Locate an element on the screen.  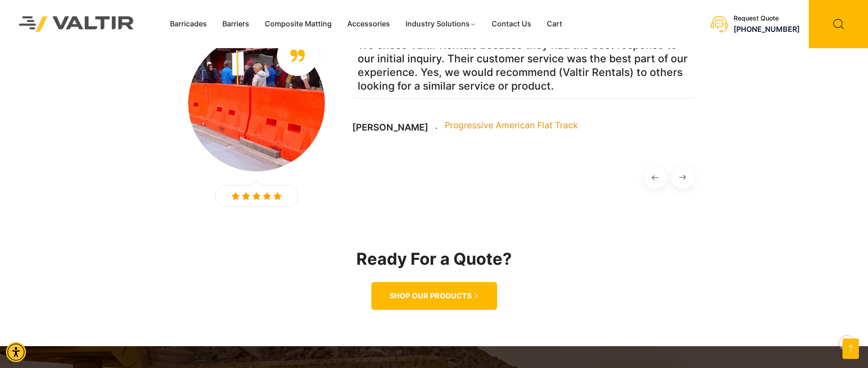
p: Progressive American Flat Track is located at coordinates (512, 125).